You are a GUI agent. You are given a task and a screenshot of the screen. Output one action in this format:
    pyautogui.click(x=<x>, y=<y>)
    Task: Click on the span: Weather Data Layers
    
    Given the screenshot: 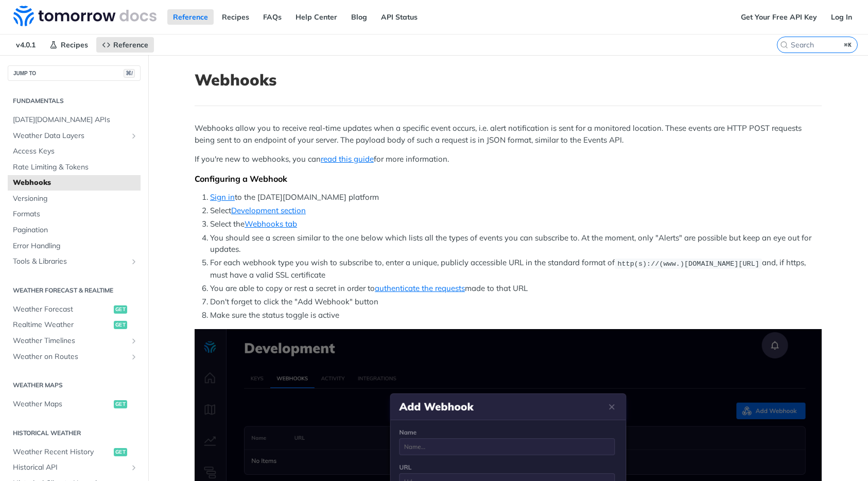 What is the action you would take?
    pyautogui.click(x=70, y=136)
    